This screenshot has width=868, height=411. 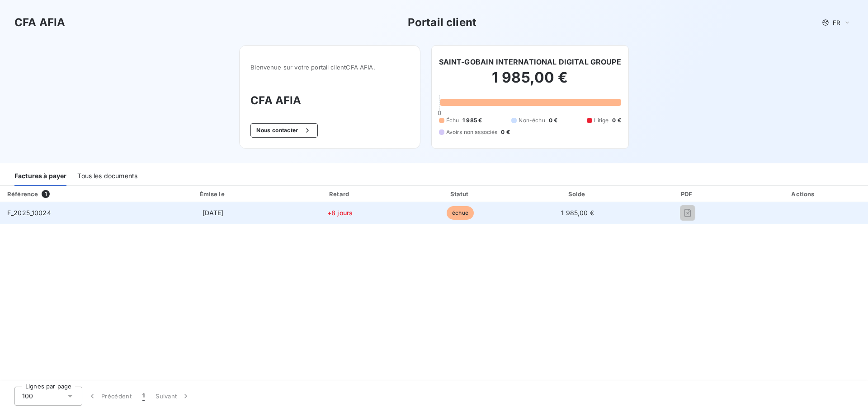 I want to click on span: 0, so click(x=439, y=113).